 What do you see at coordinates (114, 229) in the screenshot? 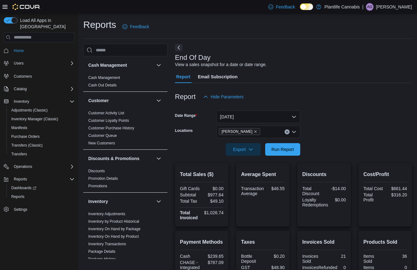
I see `span: Inventory On Hand by Package` at bounding box center [114, 229].